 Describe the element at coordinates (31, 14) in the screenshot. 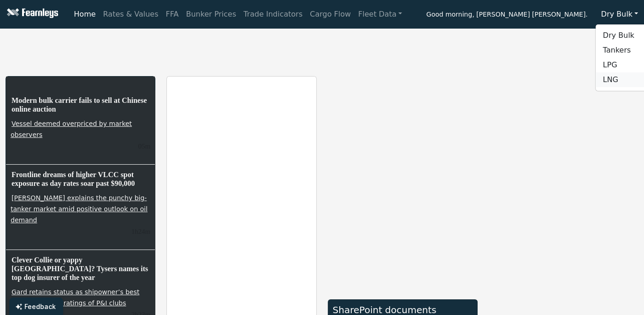

I see `img: Fearnleys Logo` at that location.